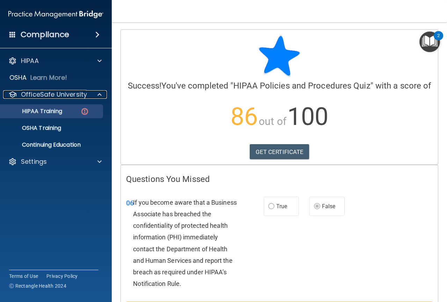  I want to click on span: If you become aware that a Business Associate has breached the confidentiality of protected healt..., so click(185, 243).